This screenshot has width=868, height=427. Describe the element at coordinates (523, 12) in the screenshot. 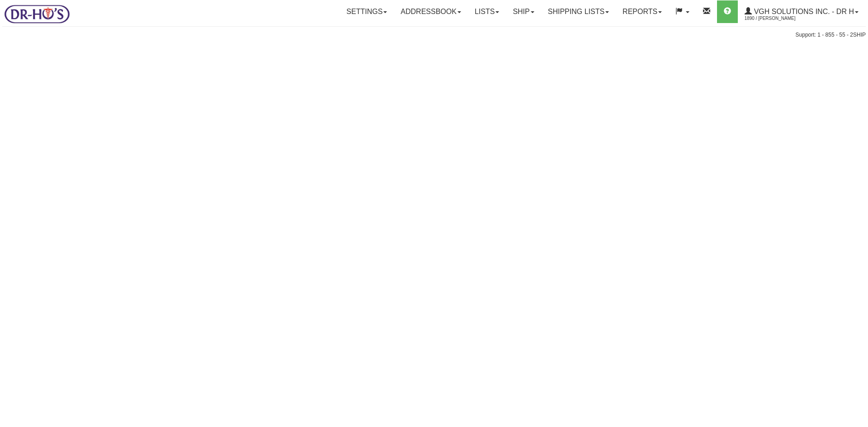

I see `a: Ship` at that location.